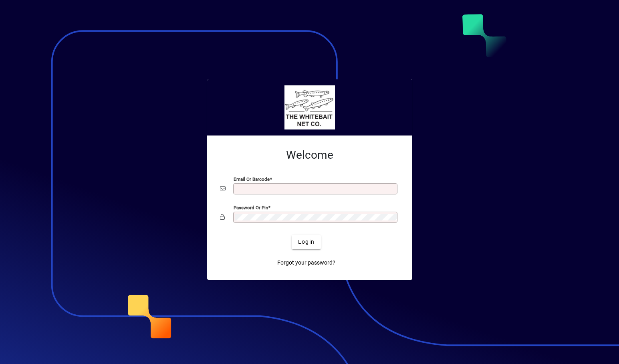  I want to click on a: Forgot your password?, so click(306, 263).